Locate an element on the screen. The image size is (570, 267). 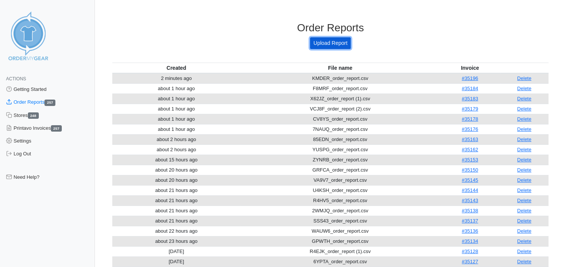
td: 7NAUQ_order_report.csv is located at coordinates (340, 129).